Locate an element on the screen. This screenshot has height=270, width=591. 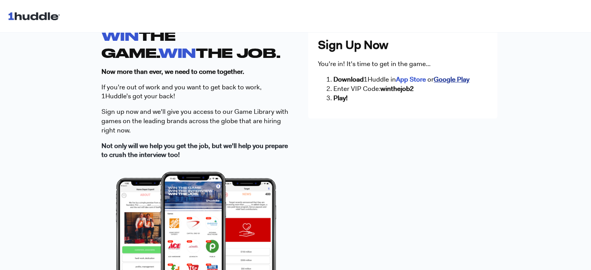
p: S is located at coordinates (196, 121).